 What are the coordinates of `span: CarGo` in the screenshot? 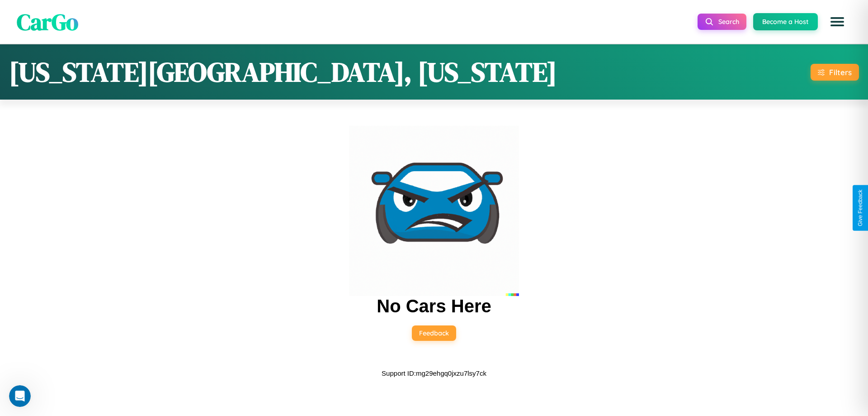 It's located at (48, 21).